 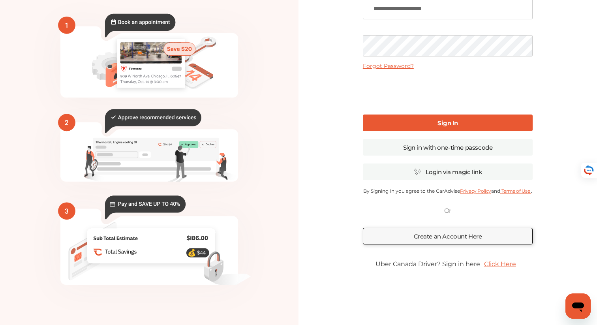 I want to click on a: Terms of Use, so click(x=516, y=191).